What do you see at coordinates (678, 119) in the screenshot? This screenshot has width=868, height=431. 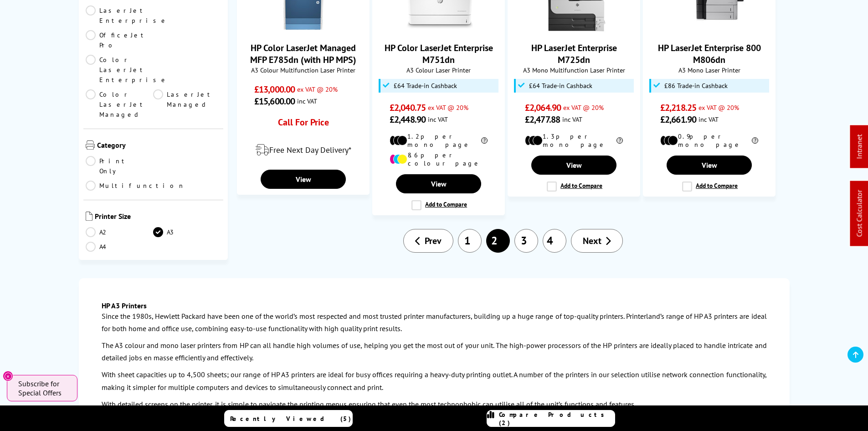 I see `span: £2,661.90` at bounding box center [678, 119].